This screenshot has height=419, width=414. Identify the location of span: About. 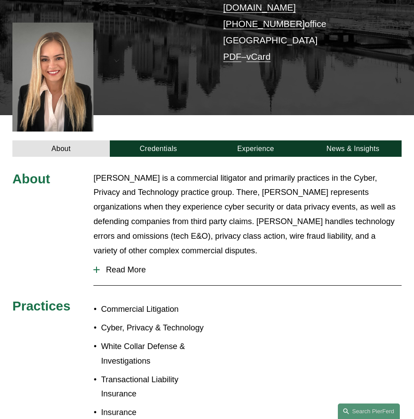
(31, 179).